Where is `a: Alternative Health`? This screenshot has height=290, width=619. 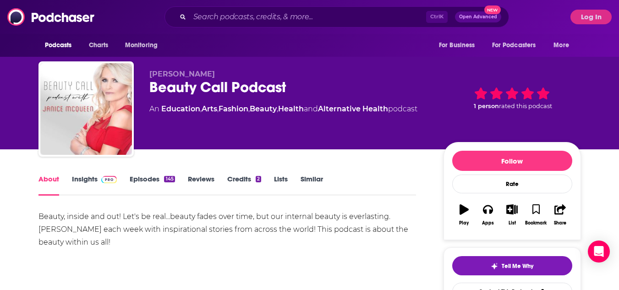 a: Alternative Health is located at coordinates (353, 109).